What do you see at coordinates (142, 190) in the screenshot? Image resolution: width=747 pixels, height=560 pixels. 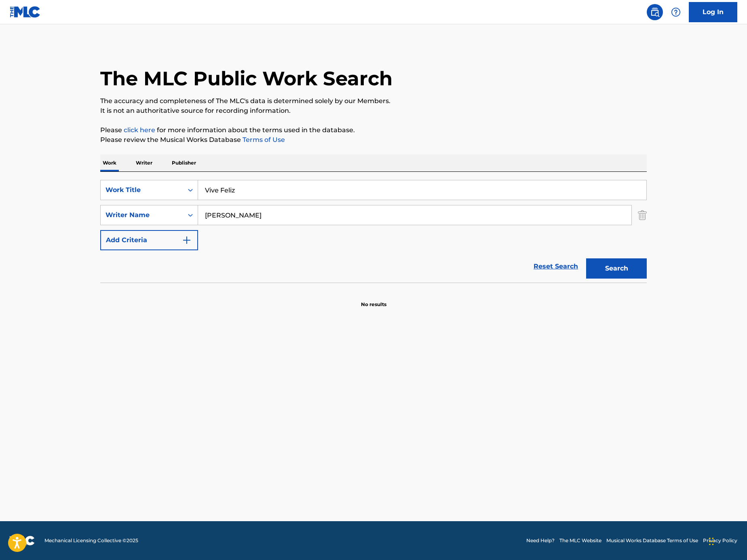 I see `div: Work Title` at bounding box center [142, 190].